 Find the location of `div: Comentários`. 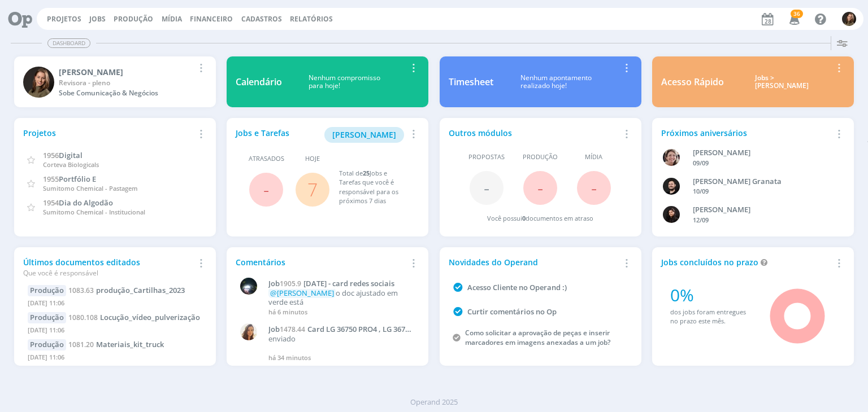

div: Comentários is located at coordinates (321, 262).